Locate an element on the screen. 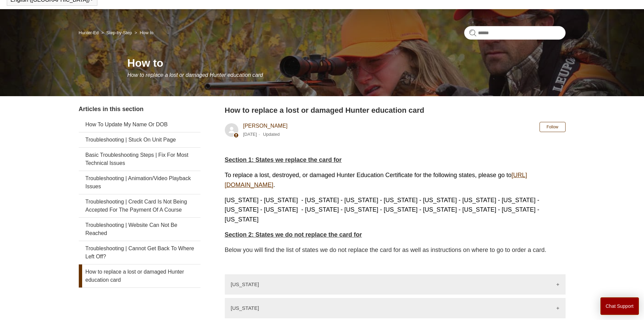 This screenshot has height=320, width=644. span: Section 1: States we replace the card for is located at coordinates (283, 160).